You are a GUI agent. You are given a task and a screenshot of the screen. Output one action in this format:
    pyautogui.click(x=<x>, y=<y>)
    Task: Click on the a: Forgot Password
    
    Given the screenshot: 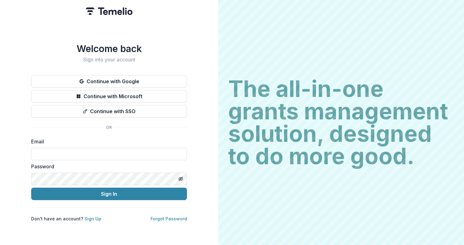 What is the action you would take?
    pyautogui.click(x=169, y=218)
    